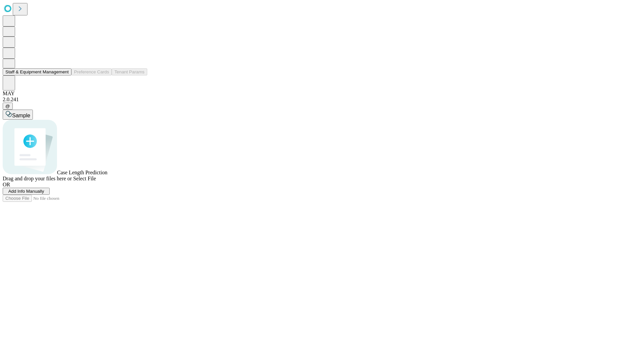 This screenshot has width=644, height=362. What do you see at coordinates (85, 179) in the screenshot?
I see `span: Select File` at bounding box center [85, 179].